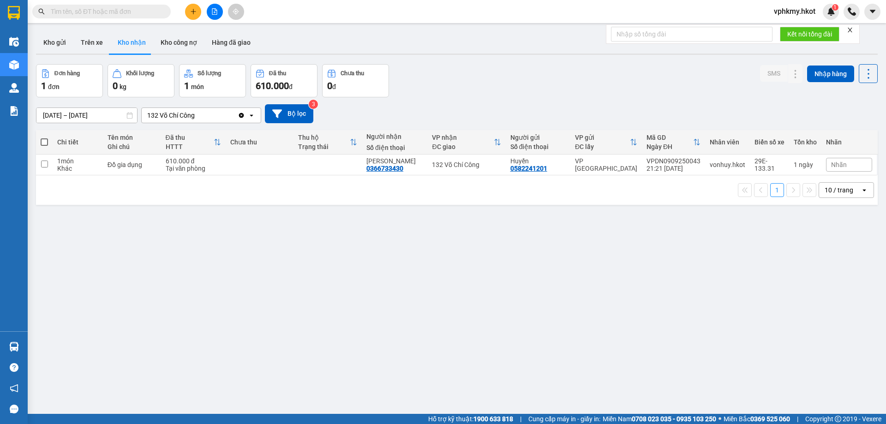  What do you see at coordinates (538, 138) in the screenshot?
I see `div: Người gửi` at bounding box center [538, 138].